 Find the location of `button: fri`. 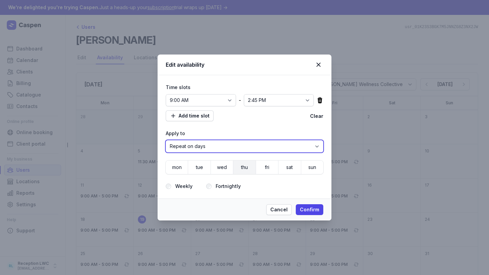

button: fri is located at coordinates (267, 168).